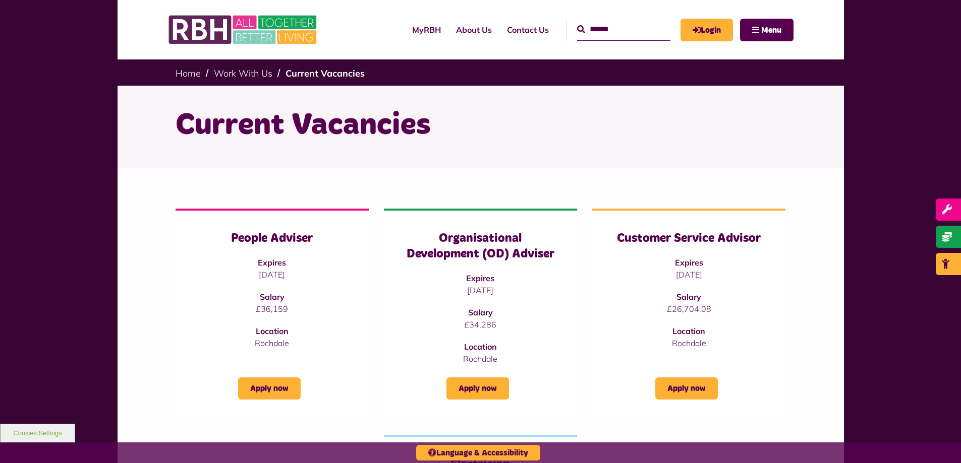 This screenshot has height=463, width=961. Describe the element at coordinates (767, 30) in the screenshot. I see `button: Navigation` at that location.